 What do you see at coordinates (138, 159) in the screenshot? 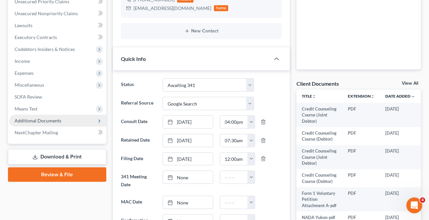
I see `label: Filing Date` at bounding box center [138, 159].